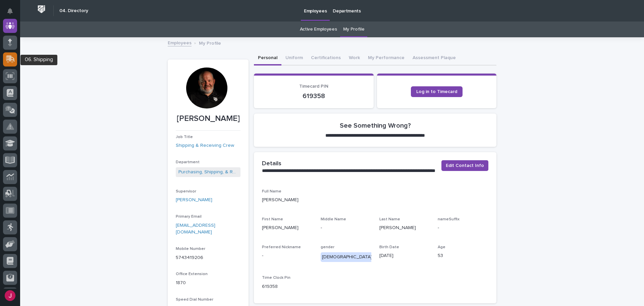  What do you see at coordinates (41, 9) in the screenshot?
I see `img: Workspace Logo` at bounding box center [41, 9].